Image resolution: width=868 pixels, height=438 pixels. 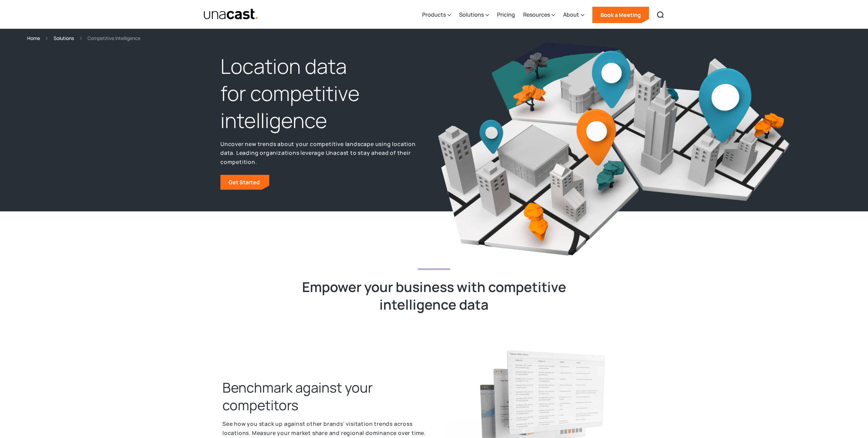 I want to click on p: See how you stack up against other brands’ visitation trends across locations. Measure your marke..., so click(x=324, y=429).